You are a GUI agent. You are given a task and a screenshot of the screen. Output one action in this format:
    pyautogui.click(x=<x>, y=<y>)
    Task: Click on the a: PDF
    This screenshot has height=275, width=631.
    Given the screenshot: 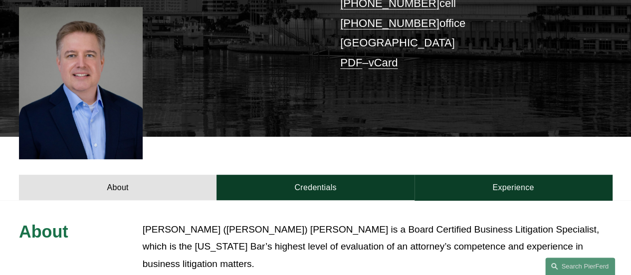 What is the action you would take?
    pyautogui.click(x=351, y=62)
    